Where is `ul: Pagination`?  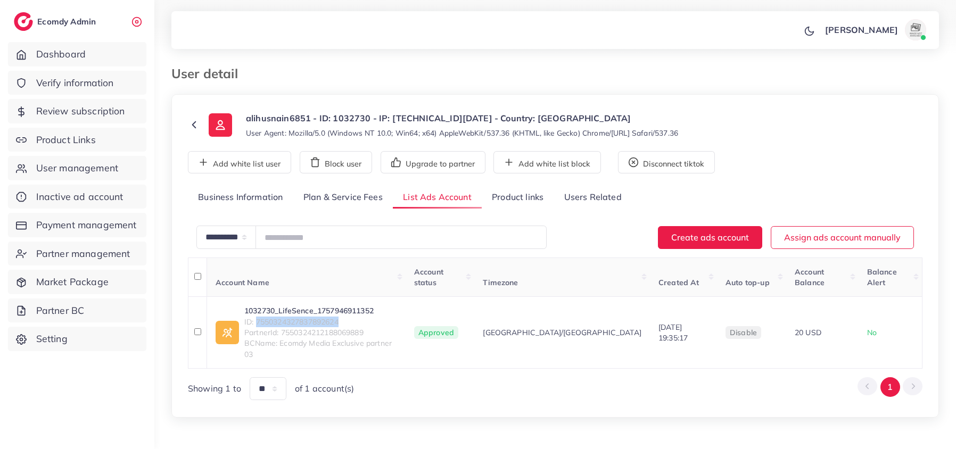
ul: Pagination is located at coordinates (890, 387).